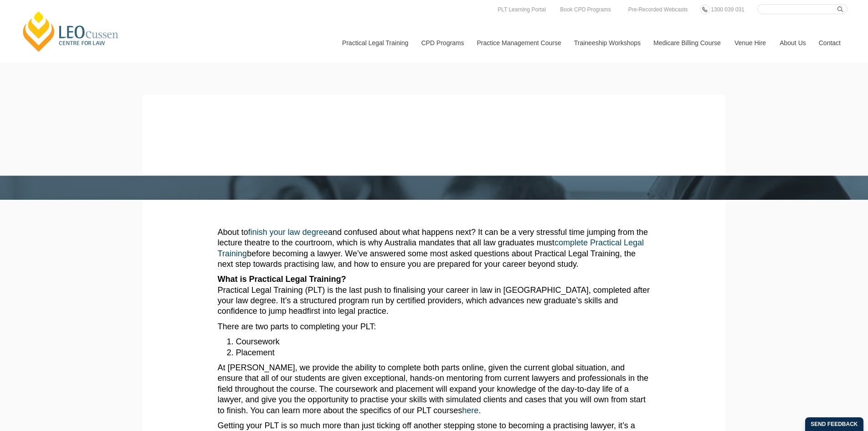 This screenshot has width=868, height=431. Describe the element at coordinates (431, 248) in the screenshot. I see `a: complete Practical Legal Training` at that location.